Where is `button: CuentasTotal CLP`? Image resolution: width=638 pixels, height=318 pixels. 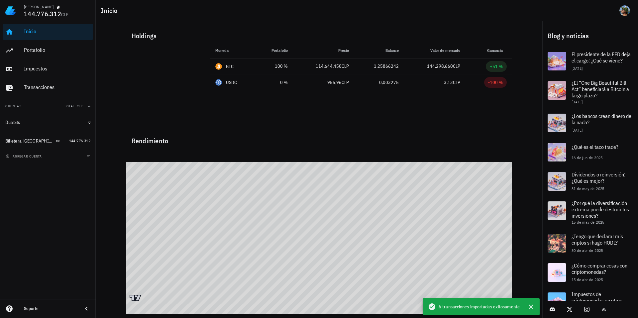
button: CuentasTotal CLP is located at coordinates (48, 106).